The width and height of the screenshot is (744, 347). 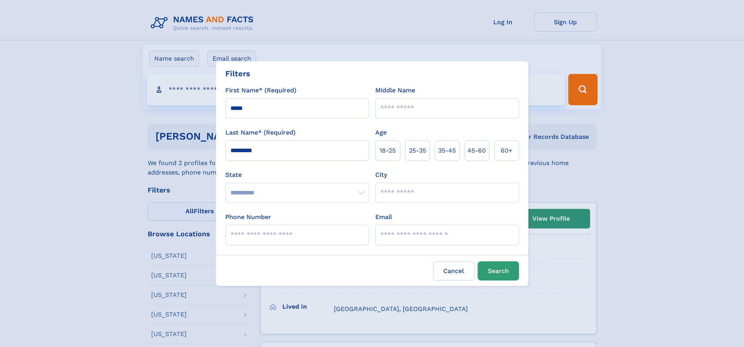 What do you see at coordinates (418, 150) in the screenshot?
I see `span: 25‑35` at bounding box center [418, 150].